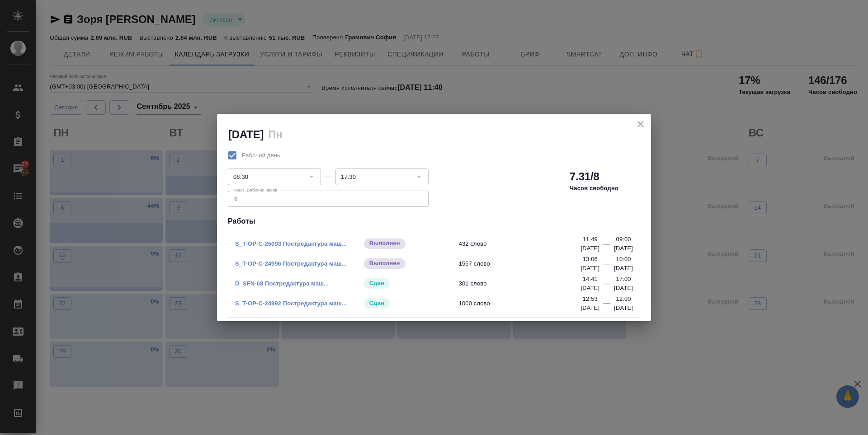  What do you see at coordinates (641, 124) in the screenshot?
I see `button: close` at bounding box center [641, 124].